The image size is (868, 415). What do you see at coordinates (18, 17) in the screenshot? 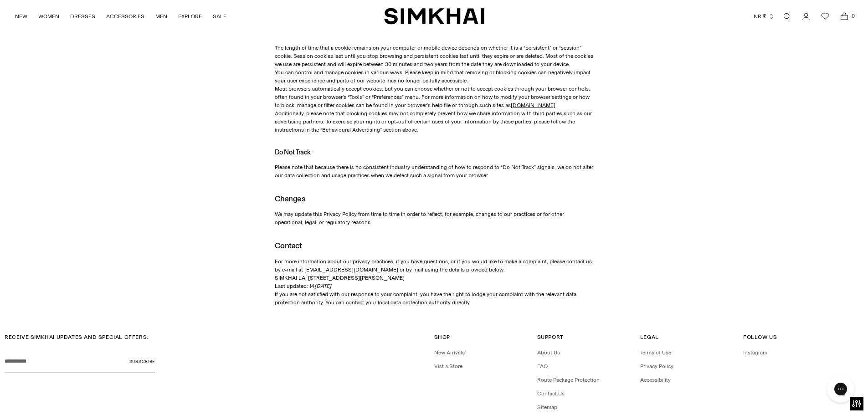
I see `button: Gorgias live chat` at bounding box center [18, 17].